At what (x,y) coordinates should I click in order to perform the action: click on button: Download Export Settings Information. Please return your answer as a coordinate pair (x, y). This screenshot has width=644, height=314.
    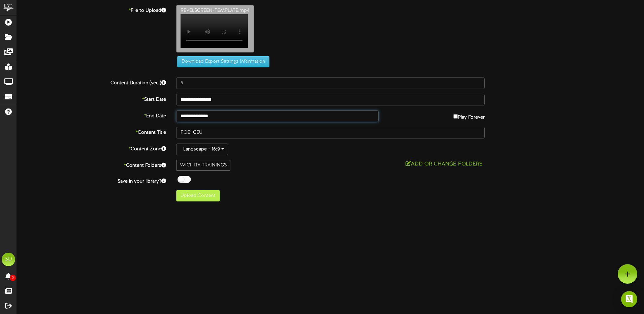
    Looking at the image, I should click on (223, 62).